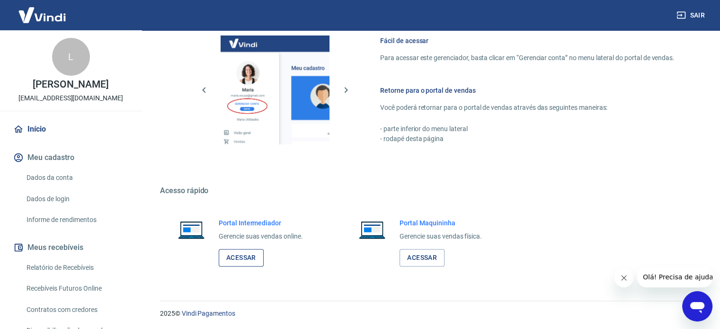 This screenshot has height=329, width=720. I want to click on a: Vindi Pagamentos, so click(208, 313).